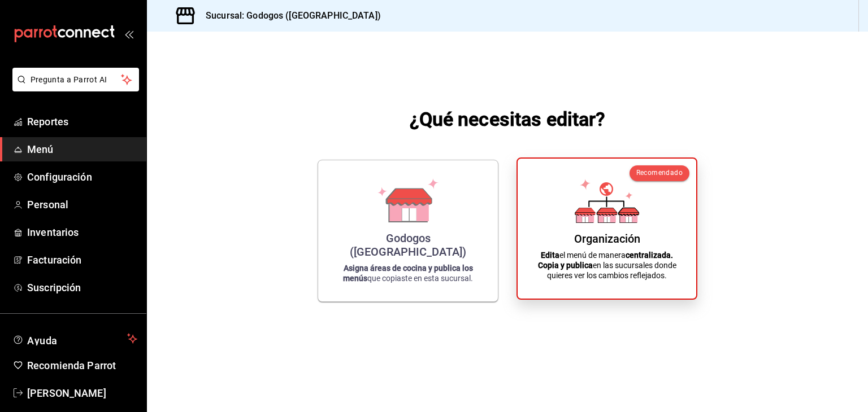  What do you see at coordinates (607, 265) in the screenshot?
I see `p: el menú de manera en las sucursales donde quieres ver los cambios reflejados.` at bounding box center [607, 265].